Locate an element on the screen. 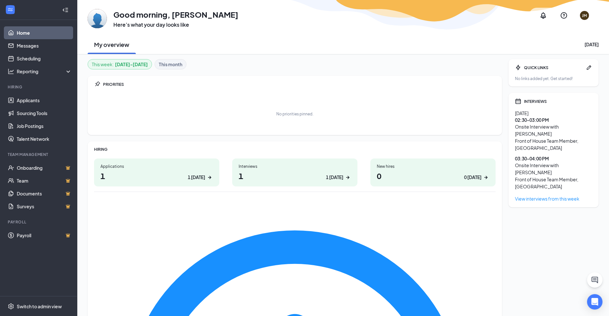 Image resolution: width=609 pixels, height=316 pixels. svg: Collapse is located at coordinates (65, 10).